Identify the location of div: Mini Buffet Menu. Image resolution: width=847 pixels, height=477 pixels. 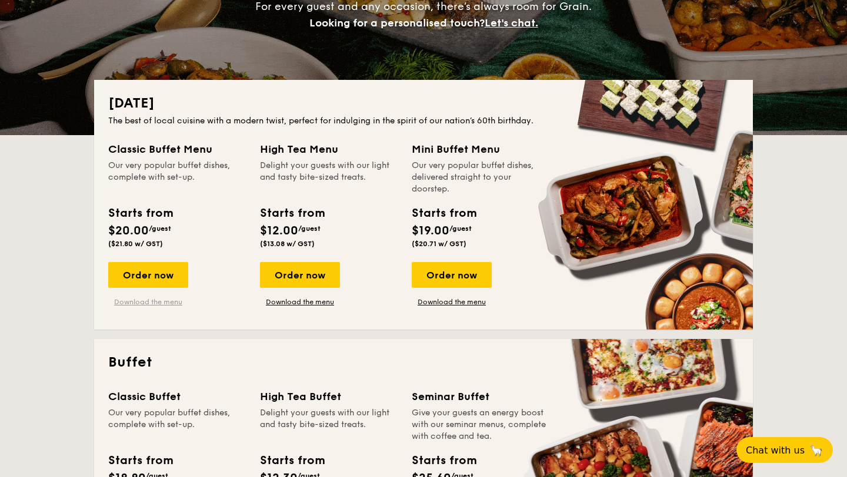
(480, 149).